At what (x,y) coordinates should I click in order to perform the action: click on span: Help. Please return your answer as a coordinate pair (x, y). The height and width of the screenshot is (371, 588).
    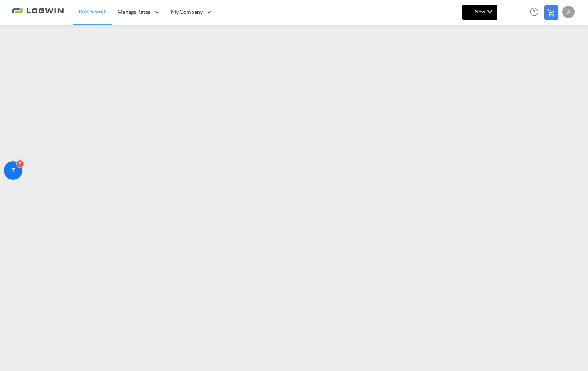
    Looking at the image, I should click on (534, 12).